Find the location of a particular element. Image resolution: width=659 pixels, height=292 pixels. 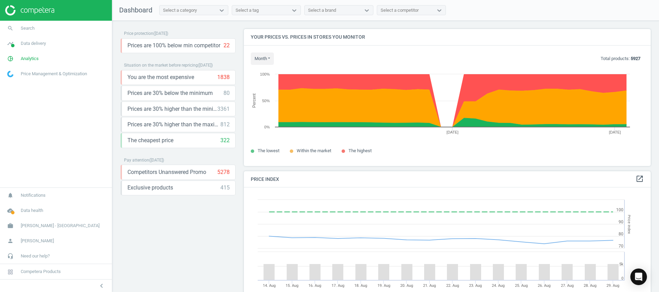

i: open_in_new is located at coordinates (639, 179).